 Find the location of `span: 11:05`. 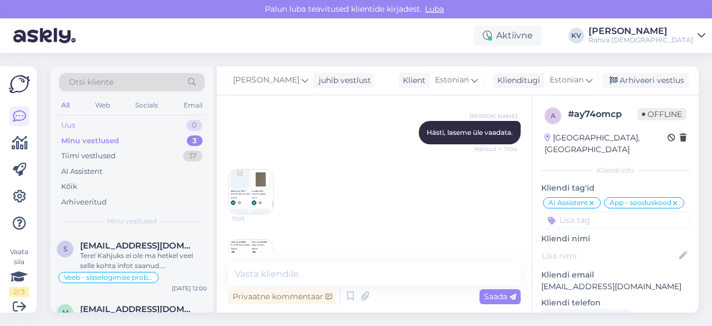

span: 11:05 is located at coordinates (253, 218).